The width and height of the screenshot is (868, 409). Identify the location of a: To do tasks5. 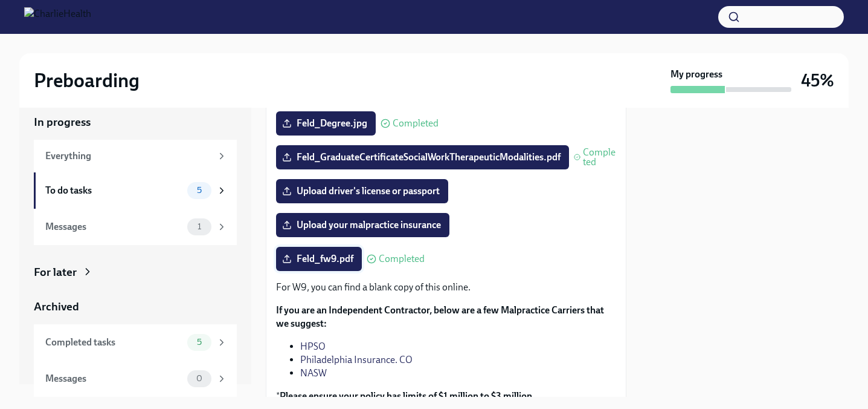
(135, 190).